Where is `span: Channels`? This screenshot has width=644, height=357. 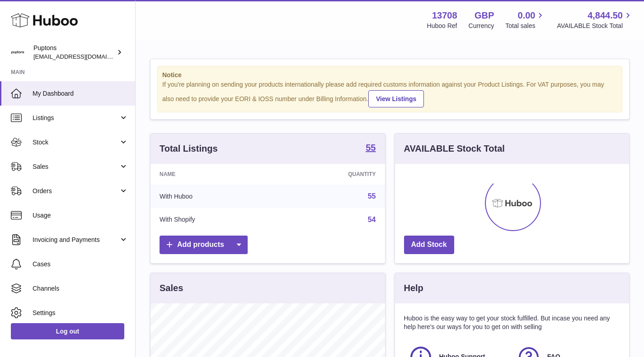
span: Channels is located at coordinates (81, 289).